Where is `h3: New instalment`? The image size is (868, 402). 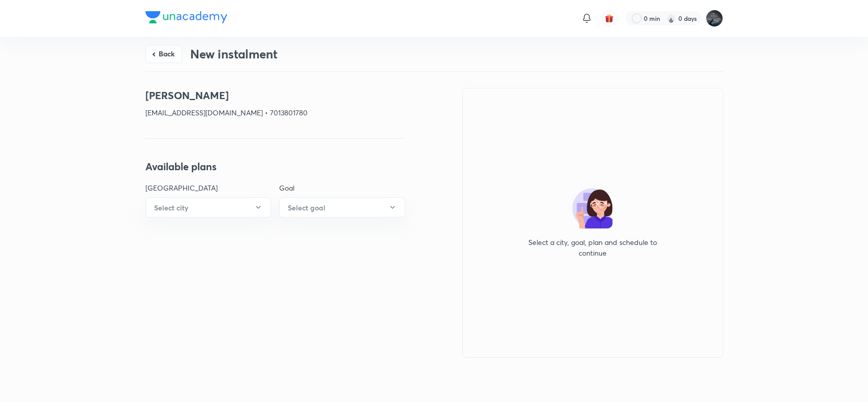
h3: New instalment is located at coordinates (234, 54).